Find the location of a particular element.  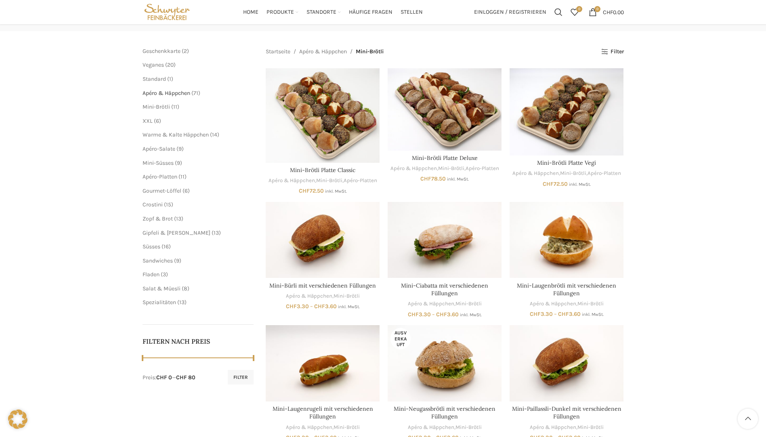

a: 0 is located at coordinates (575, 12).